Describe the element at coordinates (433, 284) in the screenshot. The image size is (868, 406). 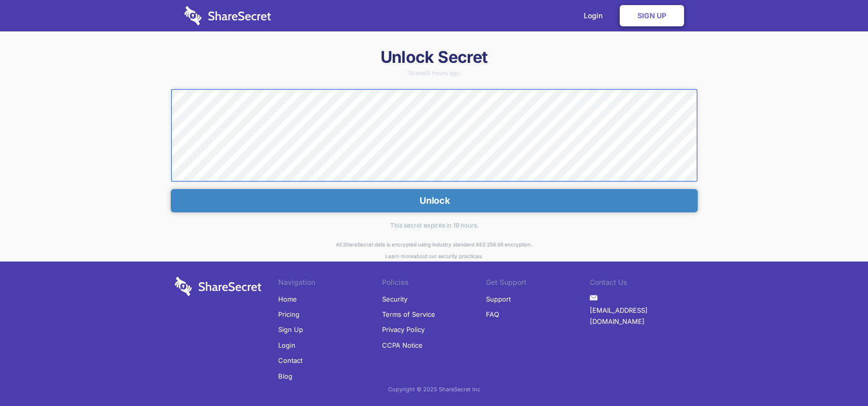
I see `li: Policies` at that location.